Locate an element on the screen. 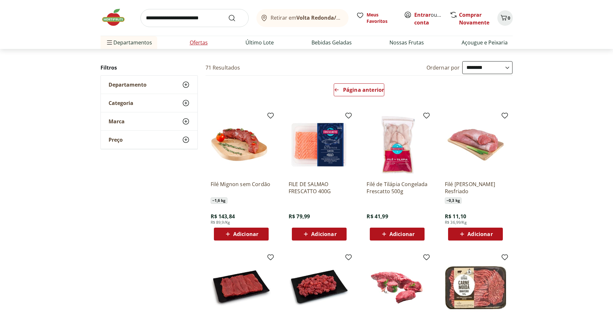 This screenshot has height=312, width=613. svg: Arrow Left icon is located at coordinates (336, 90).